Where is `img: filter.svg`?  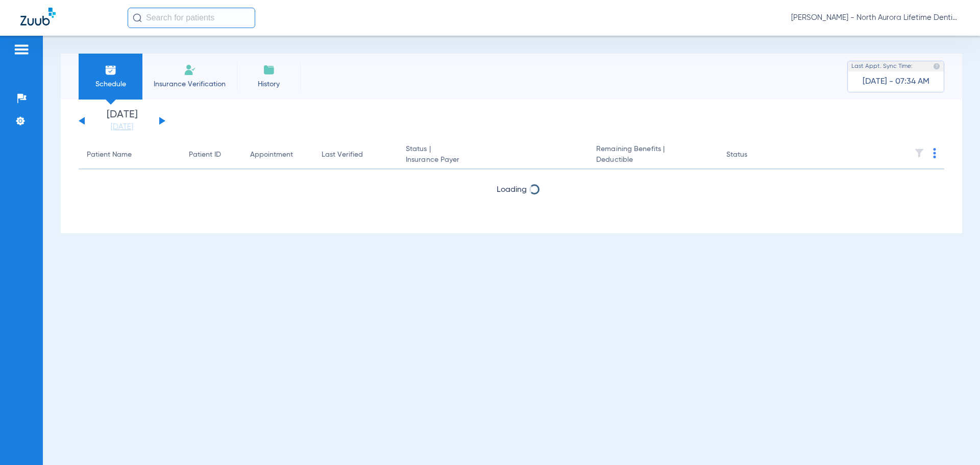
img: filter.svg is located at coordinates (919, 153).